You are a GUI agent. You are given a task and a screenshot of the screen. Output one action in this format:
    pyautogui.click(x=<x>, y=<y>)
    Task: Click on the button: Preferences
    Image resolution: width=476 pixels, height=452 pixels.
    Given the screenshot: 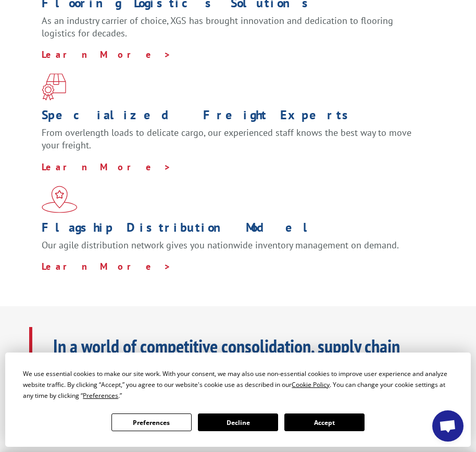 What is the action you would take?
    pyautogui.click(x=151, y=423)
    